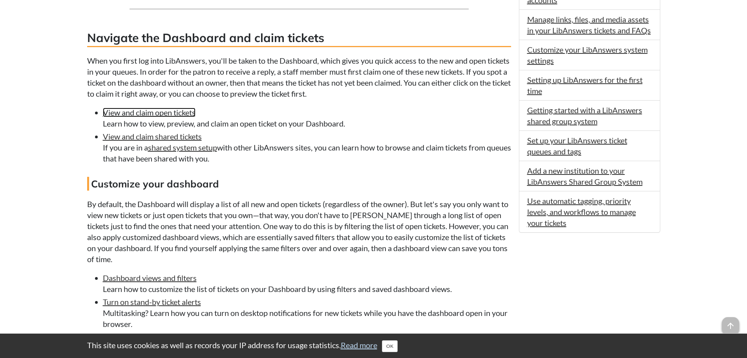 This screenshot has height=358, width=747. I want to click on a: Add a new institution to your LibAnswers Shared Group System, so click(585, 176).